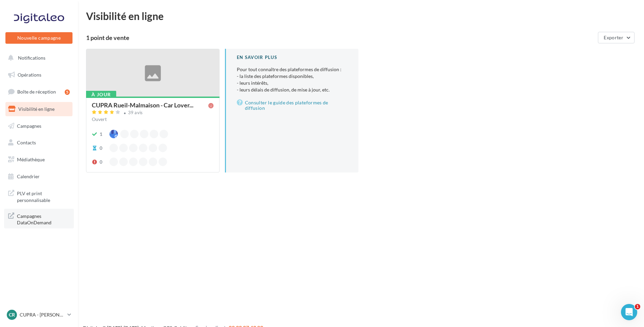 This screenshot has height=327, width=644. I want to click on span: Campagnes, so click(29, 125).